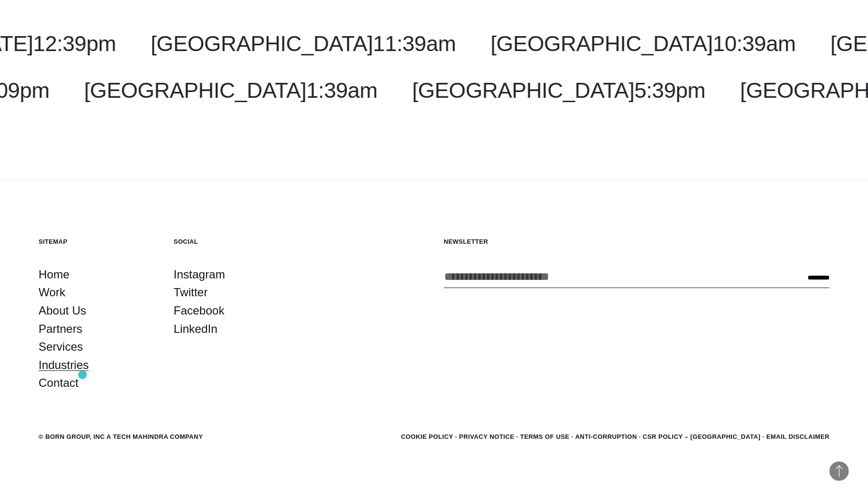 This screenshot has height=500, width=868. What do you see at coordinates (64, 365) in the screenshot?
I see `a: Industries` at bounding box center [64, 365].